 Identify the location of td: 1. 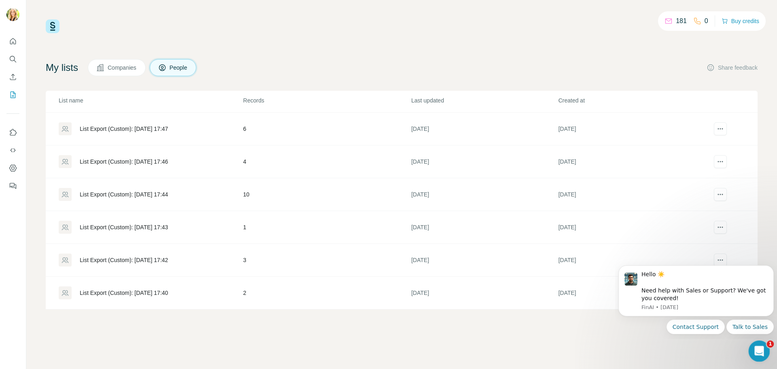
(327, 227).